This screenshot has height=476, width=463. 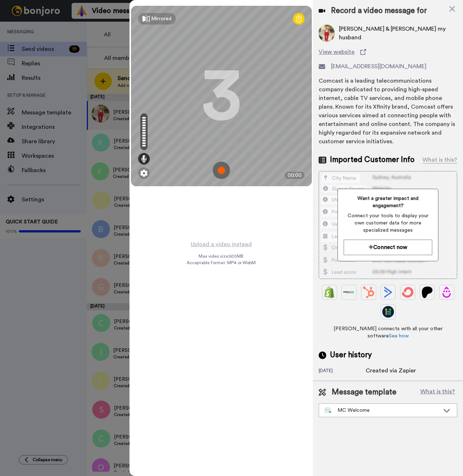 I want to click on div: Comcast is a leading telecommunications company dedicated to providing high-speed internet, cable..., so click(x=387, y=112).